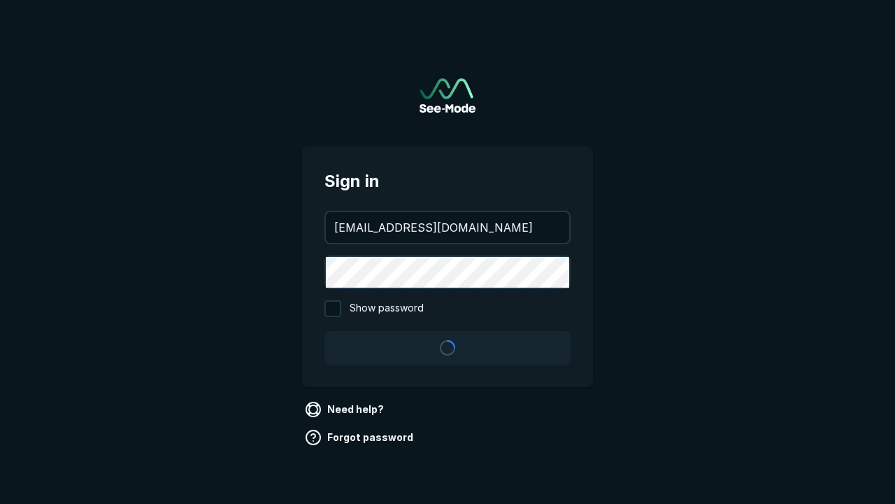  Describe the element at coordinates (360, 437) in the screenshot. I see `a: Forgot password` at that location.